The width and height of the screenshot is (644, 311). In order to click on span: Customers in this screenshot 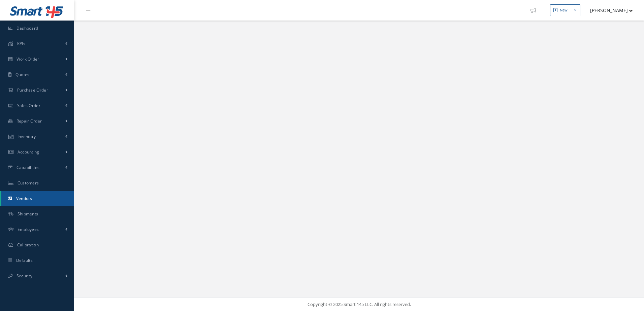, I will do `click(28, 183)`.